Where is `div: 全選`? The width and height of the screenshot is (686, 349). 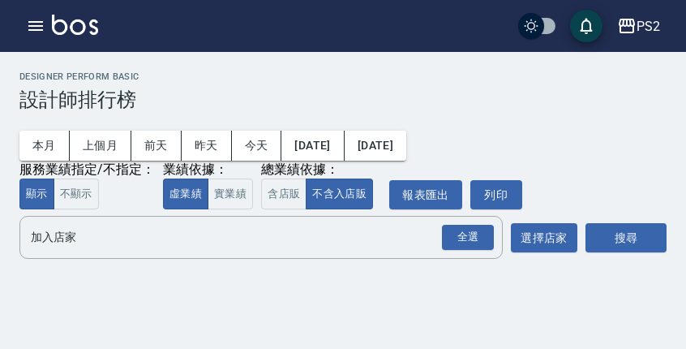
div: 全選 is located at coordinates (468, 237).